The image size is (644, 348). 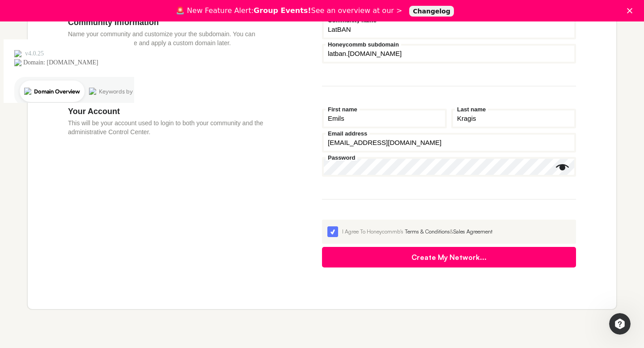 What do you see at coordinates (449, 29) in the screenshot?
I see `input: Community name` at bounding box center [449, 29].